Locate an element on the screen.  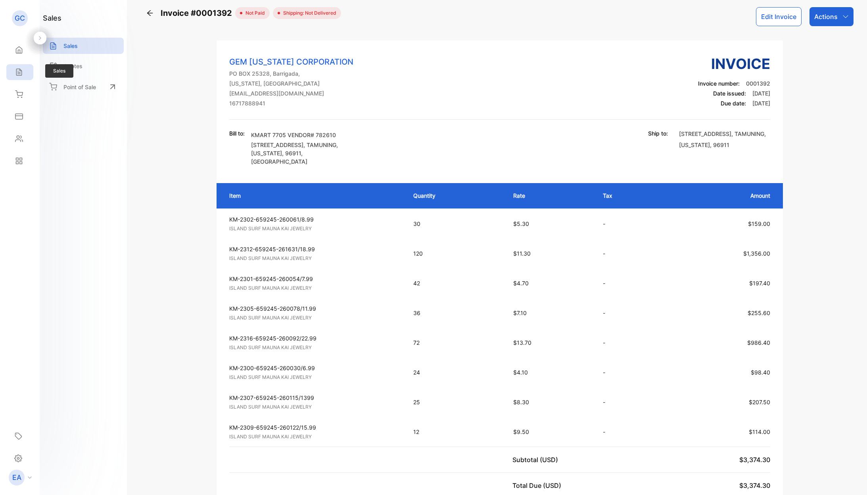
button: Edit Invoice is located at coordinates (778, 17).